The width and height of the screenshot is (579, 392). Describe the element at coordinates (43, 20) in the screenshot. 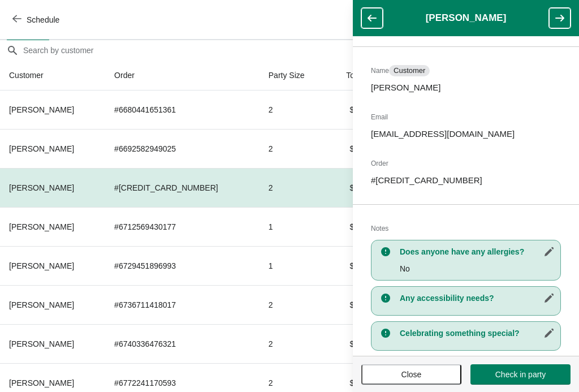

I see `span: Schedule` at that location.